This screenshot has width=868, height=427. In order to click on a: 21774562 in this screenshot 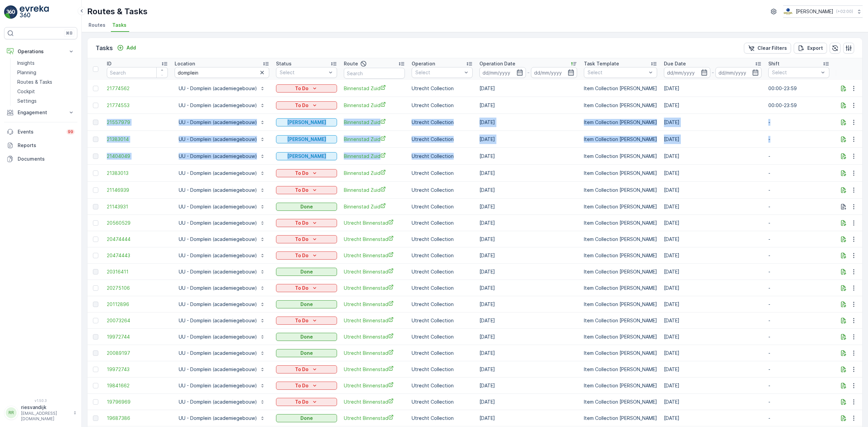, I will do `click(138, 88)`.